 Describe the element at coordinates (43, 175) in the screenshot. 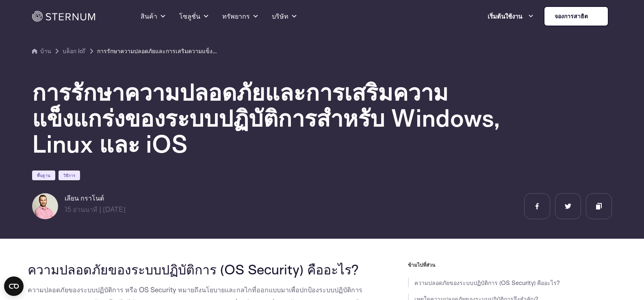

I see `a: พื้นฐาน` at that location.